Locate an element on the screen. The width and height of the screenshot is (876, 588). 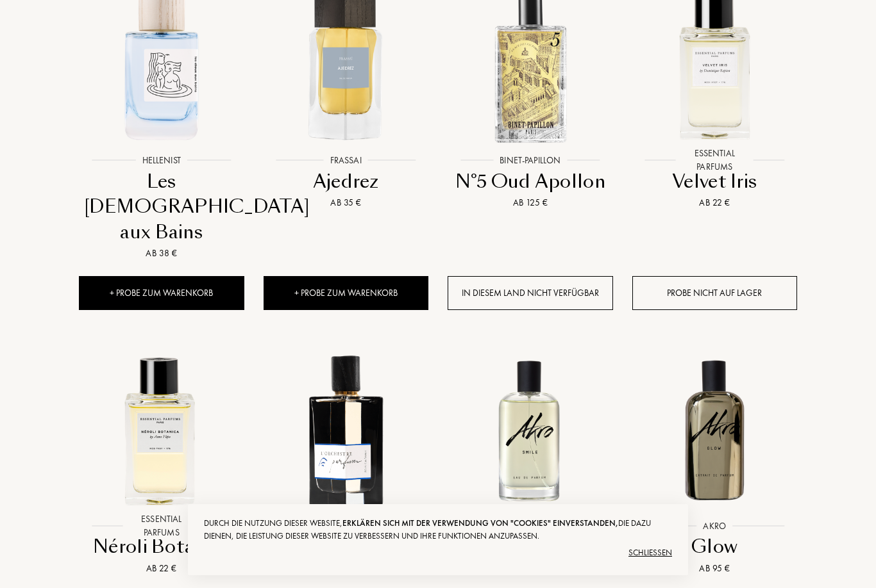
img: Smile Akro is located at coordinates (529, 429).